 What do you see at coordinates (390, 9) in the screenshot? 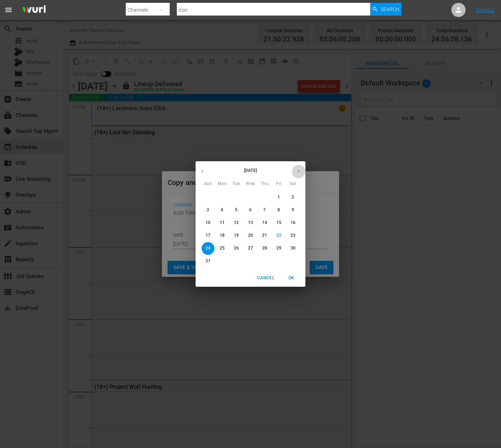
I see `span: Search` at bounding box center [390, 9].